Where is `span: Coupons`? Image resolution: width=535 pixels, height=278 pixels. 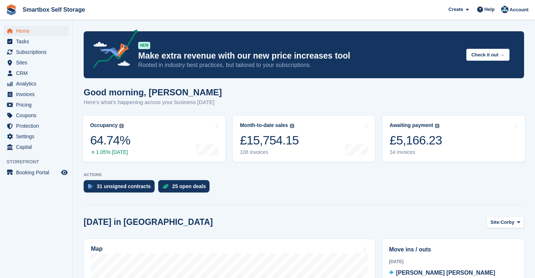 span: Coupons is located at coordinates (38, 115).